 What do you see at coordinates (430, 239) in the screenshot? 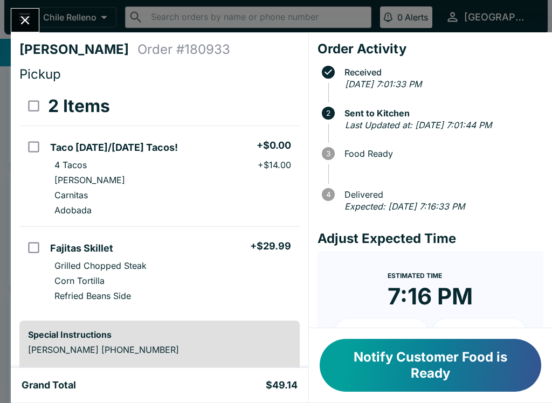
I see `h4: Adjust Expected Time` at bounding box center [430, 239].